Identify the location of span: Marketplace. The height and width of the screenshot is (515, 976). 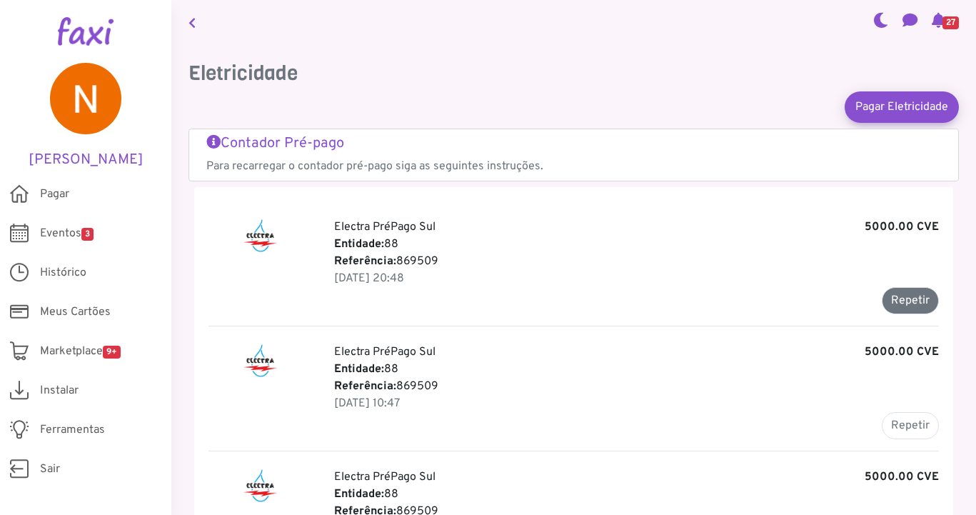
(80, 351).